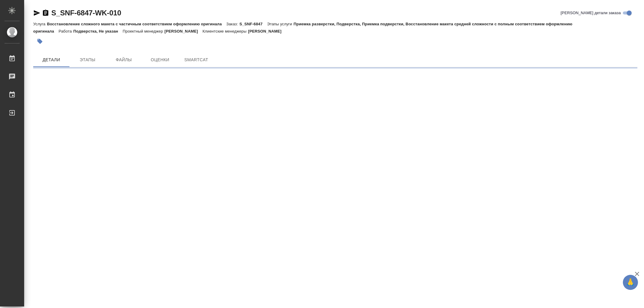  Describe the element at coordinates (86, 12) in the screenshot. I see `a: S_SNF-6847-WK-010` at that location.